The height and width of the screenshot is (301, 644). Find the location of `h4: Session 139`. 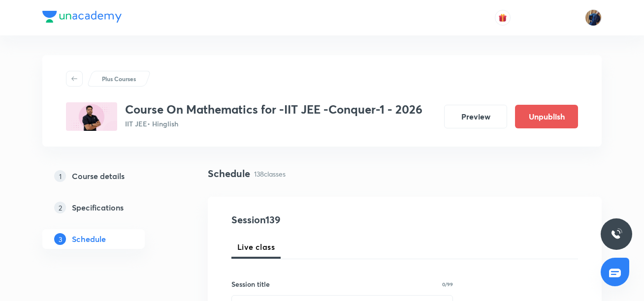

h4: Session 139 is located at coordinates (321, 220).